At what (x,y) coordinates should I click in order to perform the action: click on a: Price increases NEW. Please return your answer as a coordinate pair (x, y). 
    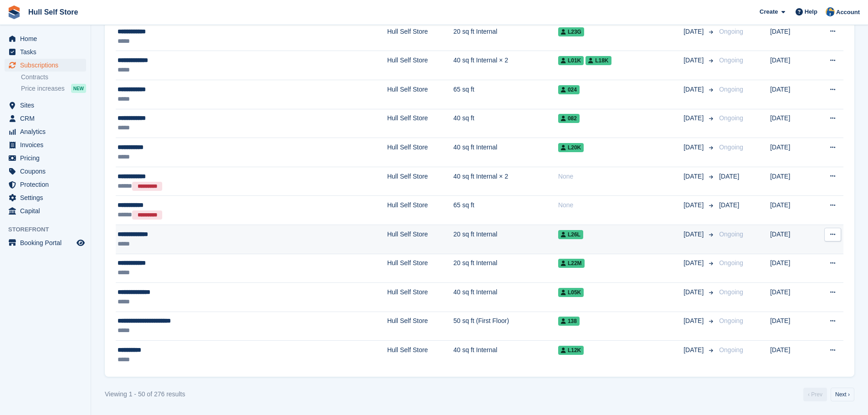
    Looking at the image, I should click on (54, 89).